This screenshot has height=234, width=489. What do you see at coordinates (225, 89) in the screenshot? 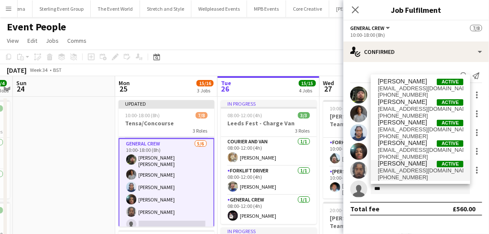
I see `span: 26` at bounding box center [225, 89].